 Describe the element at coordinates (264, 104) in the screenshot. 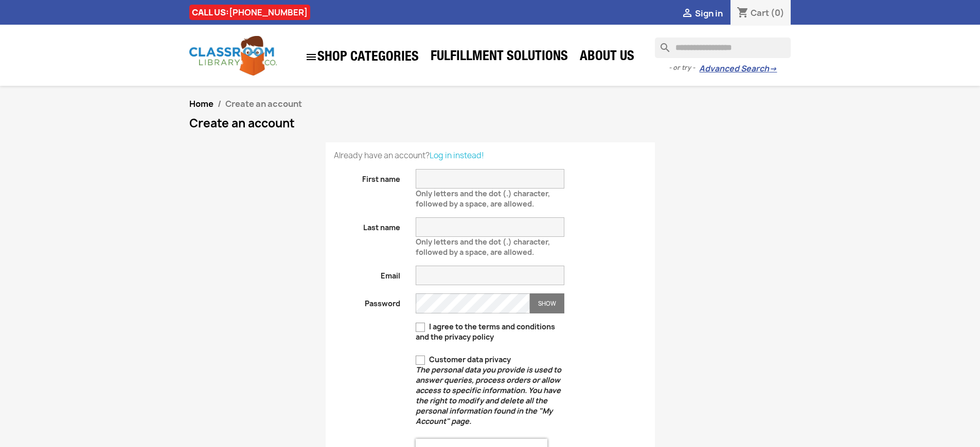

I see `span: Create an account` at that location.